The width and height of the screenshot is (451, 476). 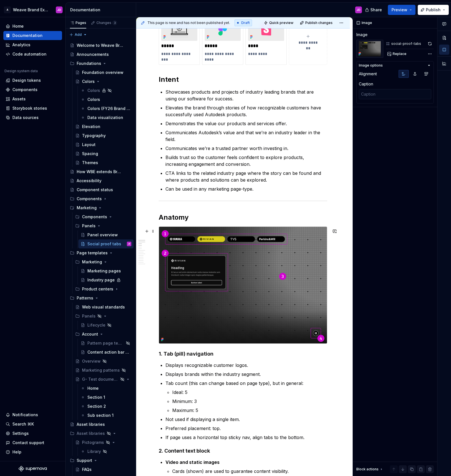 What do you see at coordinates (246, 161) in the screenshot?
I see `p: Builds trust so the customer feels confident to explore products, increasing engagement and conve...` at bounding box center [246, 161].